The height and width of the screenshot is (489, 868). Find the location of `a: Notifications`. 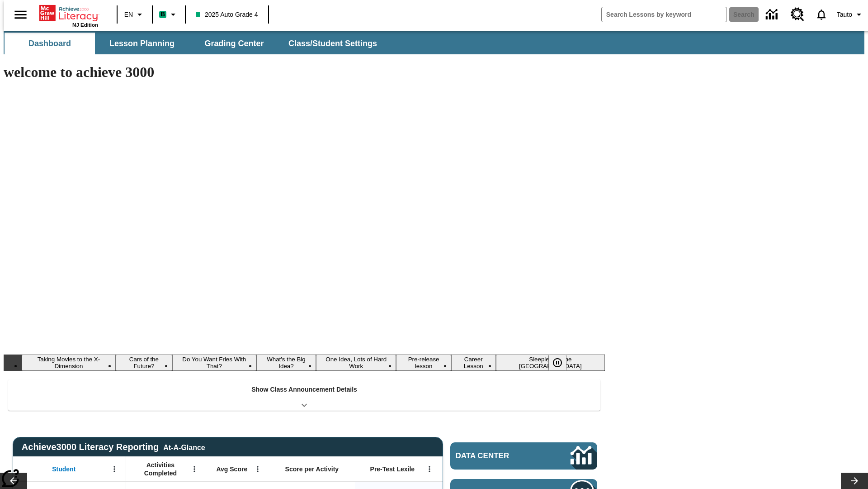

a: Notifications is located at coordinates (822, 14).